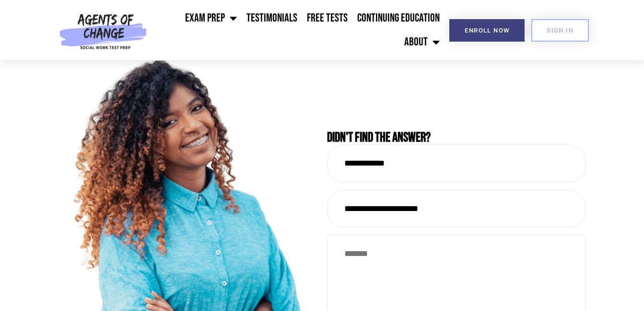  I want to click on a: SIGN IN, so click(560, 30).